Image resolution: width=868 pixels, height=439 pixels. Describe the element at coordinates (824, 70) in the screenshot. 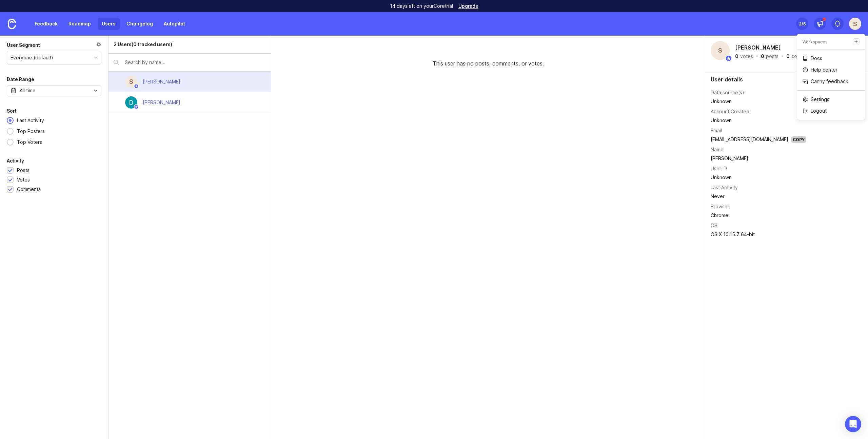

I see `p: Help center` at that location.